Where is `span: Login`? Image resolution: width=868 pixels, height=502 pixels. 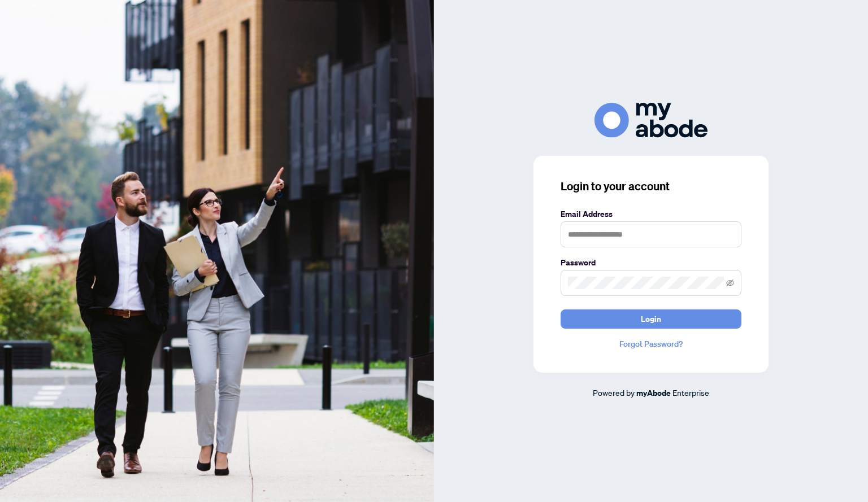
span: Login is located at coordinates (651, 319).